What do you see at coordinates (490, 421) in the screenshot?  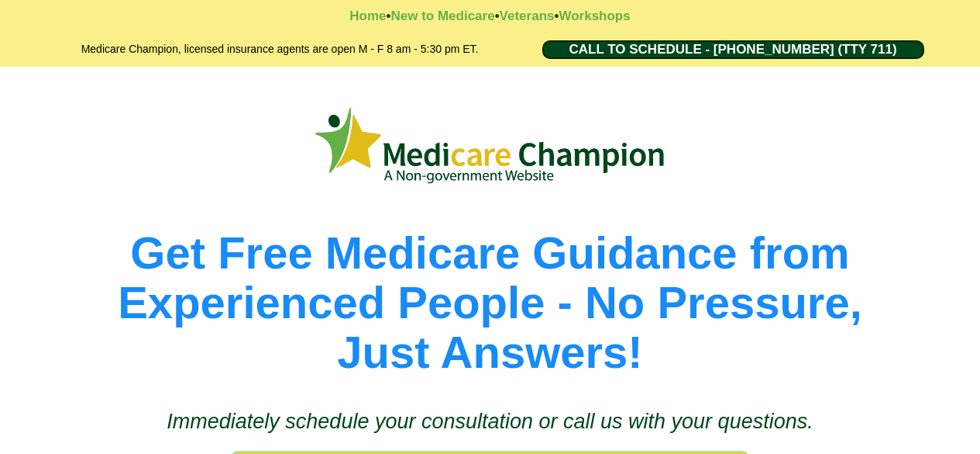 I see `span: Immediately schedule your consultation or call us with your questions.` at bounding box center [490, 421].